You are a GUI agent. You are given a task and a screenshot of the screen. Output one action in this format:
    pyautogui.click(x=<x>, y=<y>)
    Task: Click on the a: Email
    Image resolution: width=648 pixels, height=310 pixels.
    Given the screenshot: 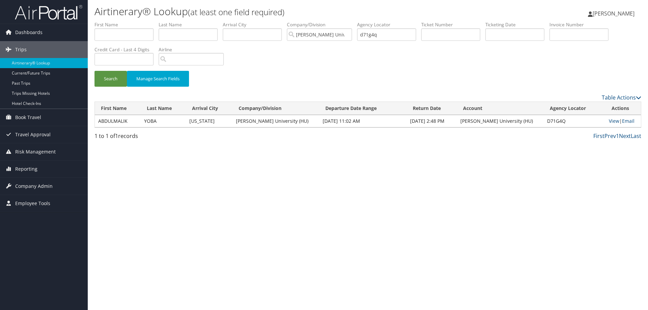 What is the action you would take?
    pyautogui.click(x=628, y=121)
    